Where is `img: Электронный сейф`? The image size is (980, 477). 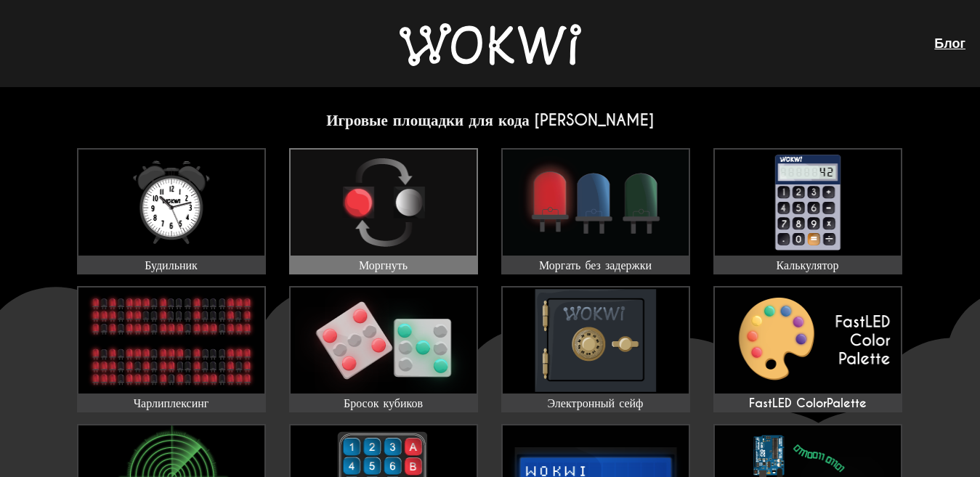 img: Электронный сейф is located at coordinates (596, 341).